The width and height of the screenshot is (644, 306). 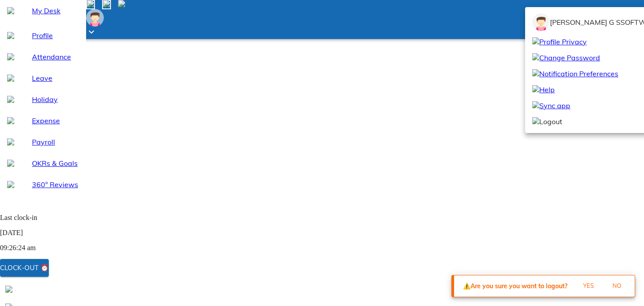 I want to click on span: Yes, so click(x=589, y=286).